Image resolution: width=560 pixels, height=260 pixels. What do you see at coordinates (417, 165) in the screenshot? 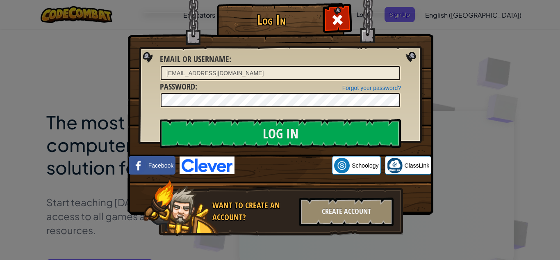
I see `span: ClassLink` at bounding box center [417, 165].